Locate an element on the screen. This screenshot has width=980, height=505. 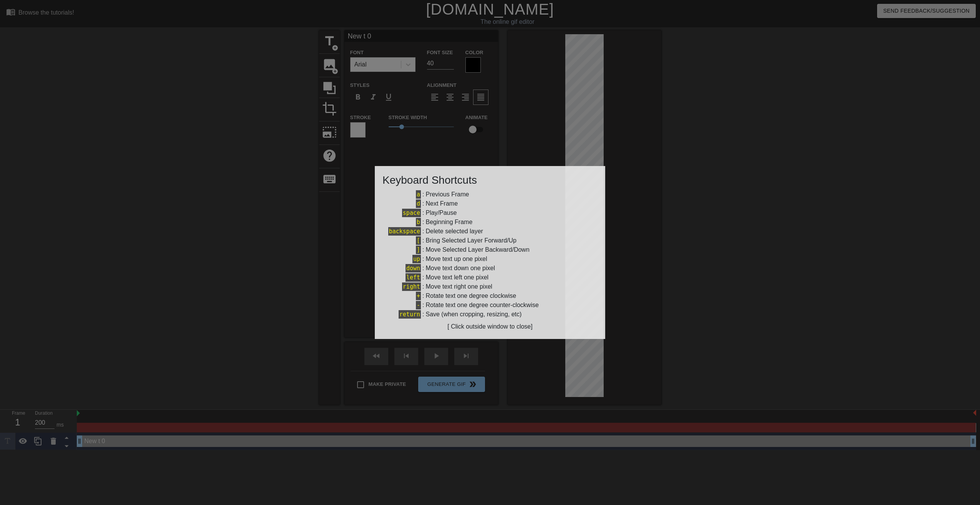
div: Play/Pause is located at coordinates (441, 213).